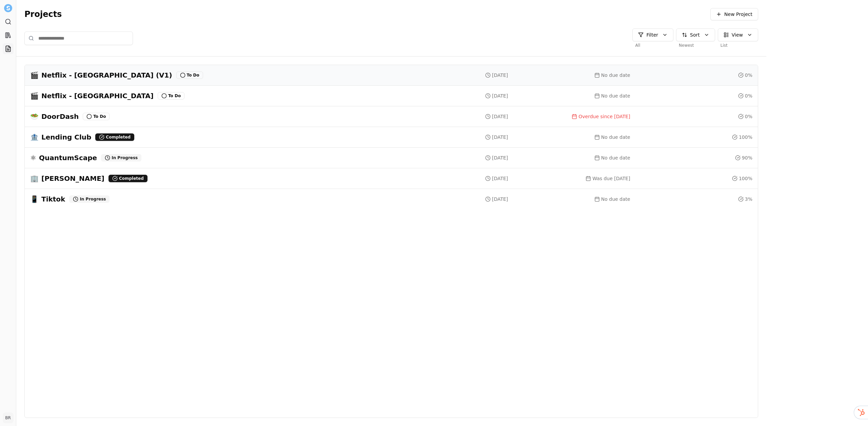 The width and height of the screenshot is (868, 426). What do you see at coordinates (8, 8) in the screenshot?
I see `img: Settle` at bounding box center [8, 8].